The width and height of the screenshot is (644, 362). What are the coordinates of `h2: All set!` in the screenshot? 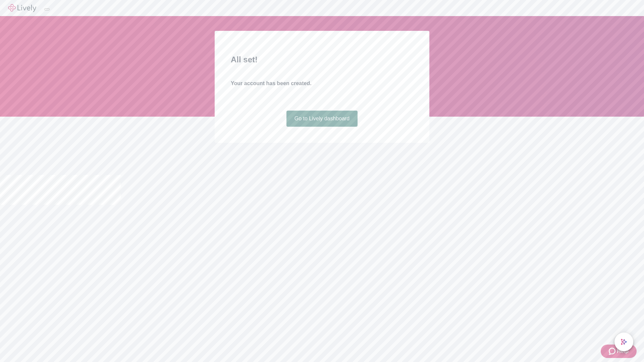 It's located at (322, 60).